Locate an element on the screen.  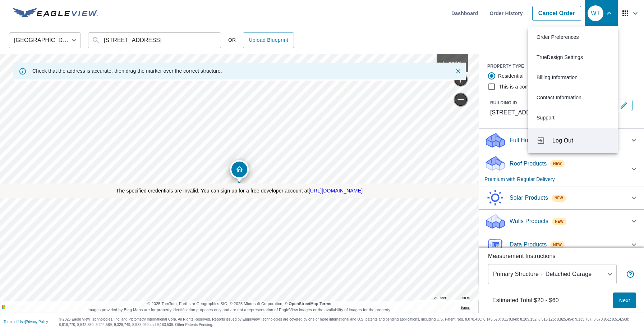
span: Log Out is located at coordinates (581, 140).